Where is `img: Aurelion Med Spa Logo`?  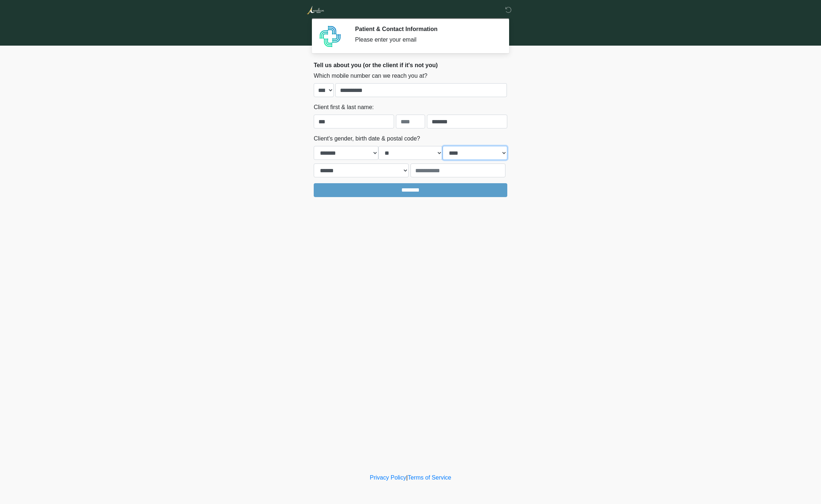 img: Aurelion Med Spa Logo is located at coordinates (315, 10).